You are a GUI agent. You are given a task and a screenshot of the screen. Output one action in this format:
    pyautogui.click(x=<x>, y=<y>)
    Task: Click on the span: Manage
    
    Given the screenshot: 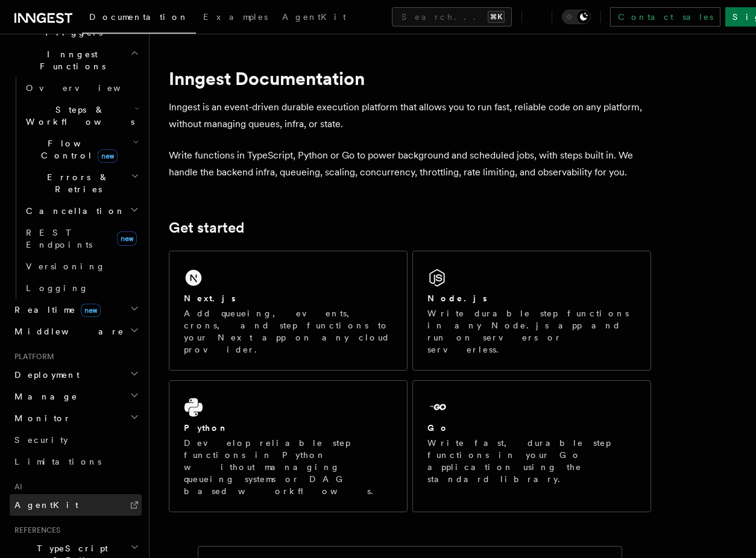 What is the action you would take?
    pyautogui.click(x=43, y=397)
    